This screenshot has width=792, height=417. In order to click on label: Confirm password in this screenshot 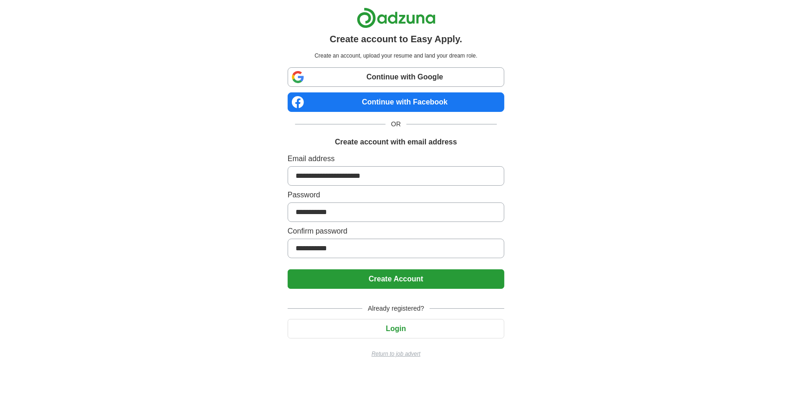, I will do `click(396, 231)`.